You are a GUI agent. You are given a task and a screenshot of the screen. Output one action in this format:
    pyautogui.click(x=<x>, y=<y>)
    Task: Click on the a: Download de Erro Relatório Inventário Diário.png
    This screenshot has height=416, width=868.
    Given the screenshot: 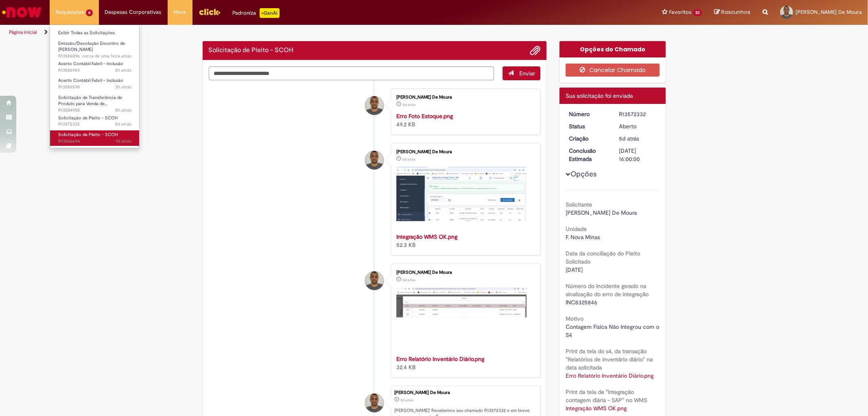 What is the action you would take?
    pyautogui.click(x=610, y=375)
    